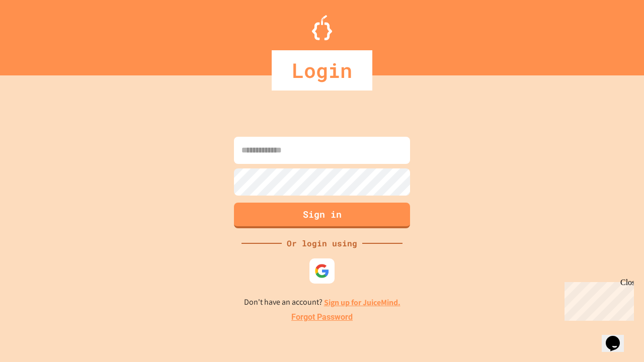  What do you see at coordinates (322, 70) in the screenshot?
I see `div: Login` at bounding box center [322, 70].